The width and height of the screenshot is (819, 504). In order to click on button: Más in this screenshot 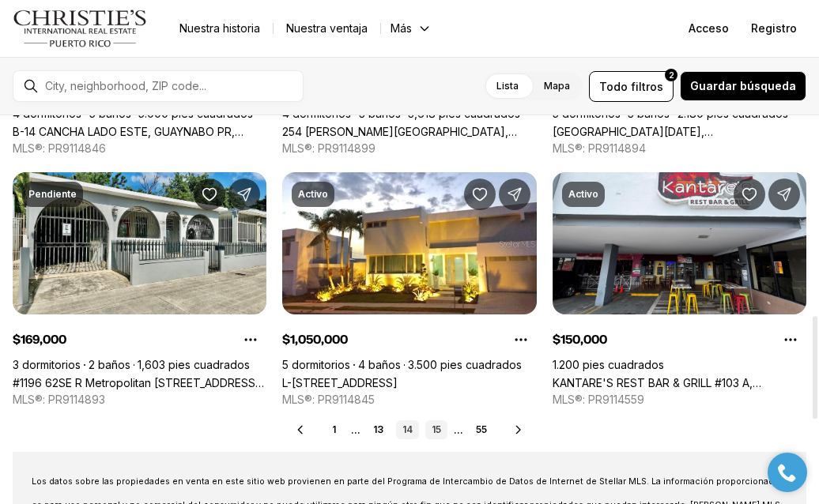, I will do `click(411, 29)`.